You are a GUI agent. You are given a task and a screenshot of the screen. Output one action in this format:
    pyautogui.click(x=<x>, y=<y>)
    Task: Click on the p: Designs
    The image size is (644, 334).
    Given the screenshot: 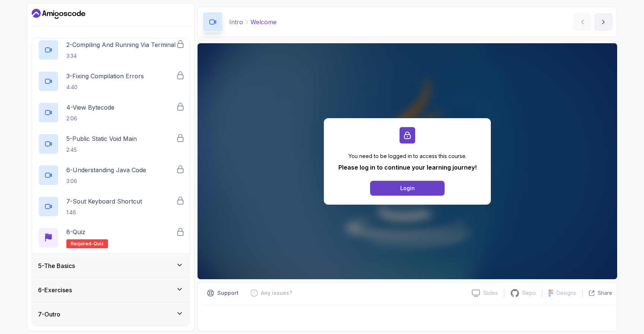 What is the action you would take?
    pyautogui.click(x=566, y=293)
    